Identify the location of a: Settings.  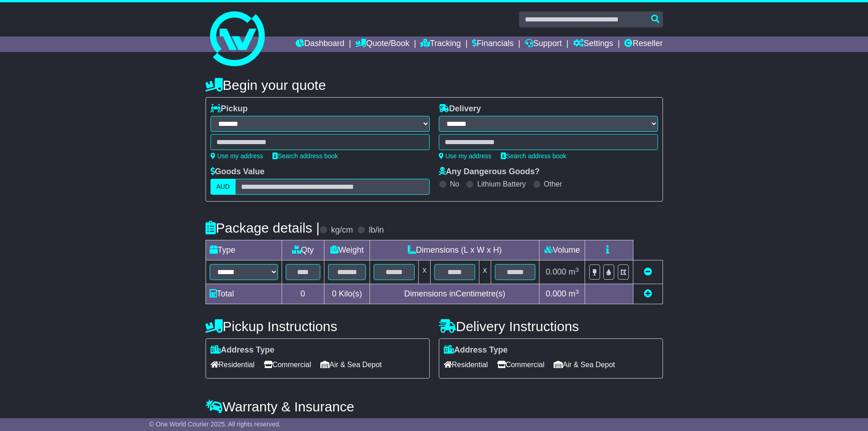
(593, 44).